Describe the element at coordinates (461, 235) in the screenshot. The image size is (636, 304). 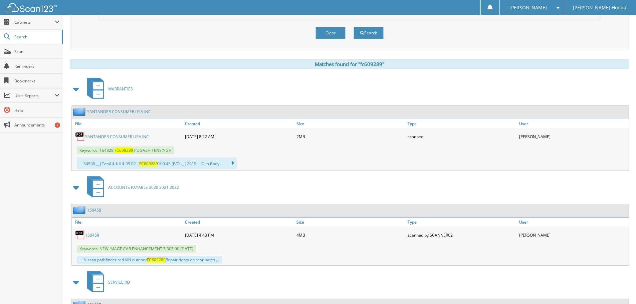
I see `div: scanned by SCANNER02` at that location.